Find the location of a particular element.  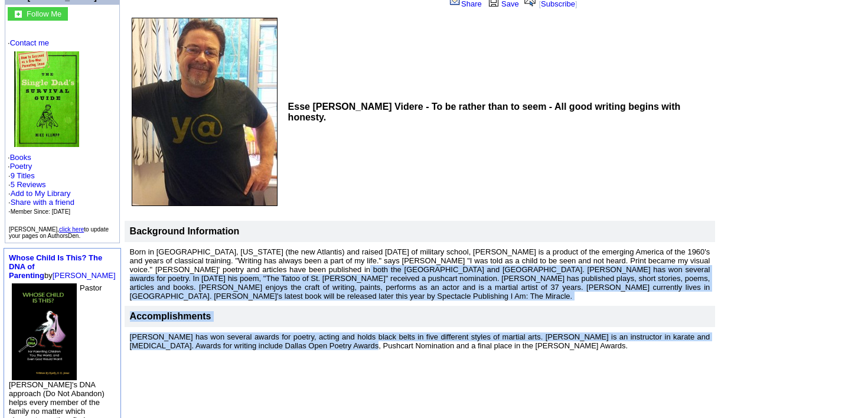

a: Poetry is located at coordinates (21, 166).